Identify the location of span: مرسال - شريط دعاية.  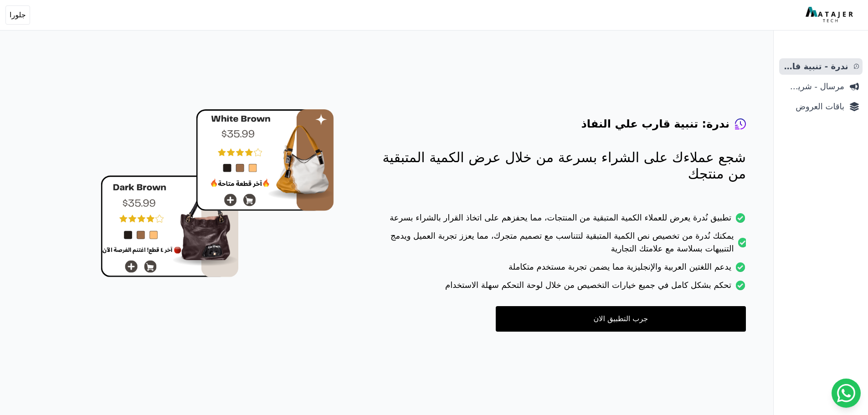
(813, 87).